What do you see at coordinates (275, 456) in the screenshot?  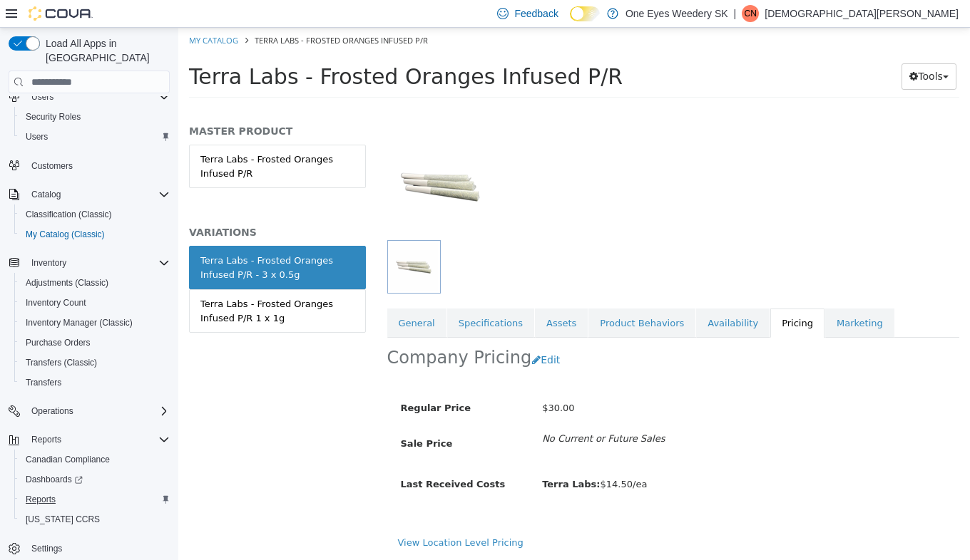 I see `span: Last Received Costs` at bounding box center [275, 456].